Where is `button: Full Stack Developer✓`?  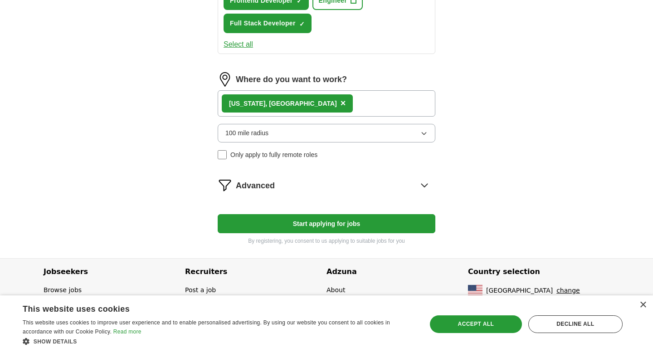
button: Full Stack Developer✓ is located at coordinates (267, 23).